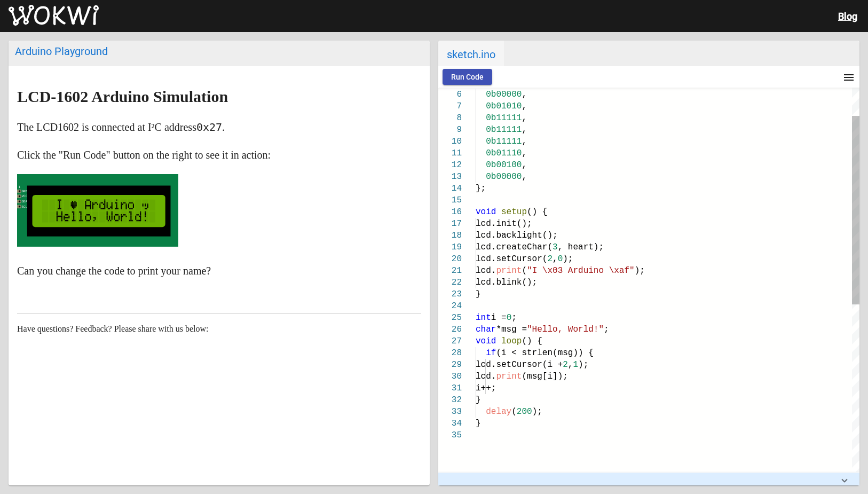  Describe the element at coordinates (450, 200) in the screenshot. I see `div: 15` at that location.